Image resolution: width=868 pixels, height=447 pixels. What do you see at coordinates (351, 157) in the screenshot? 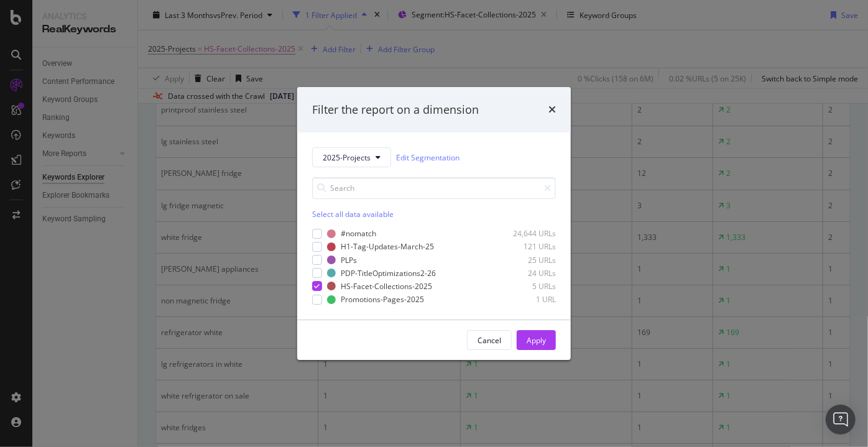
I see `button: 2025-Projects` at bounding box center [351, 157].